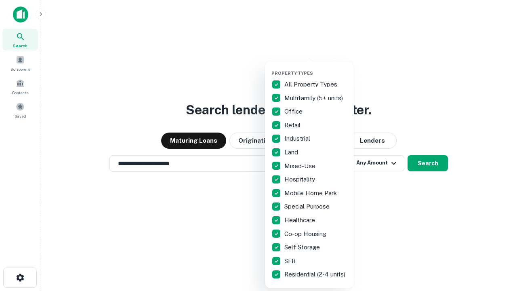 This screenshot has width=517, height=291. I want to click on p: Mixed-Use, so click(300, 166).